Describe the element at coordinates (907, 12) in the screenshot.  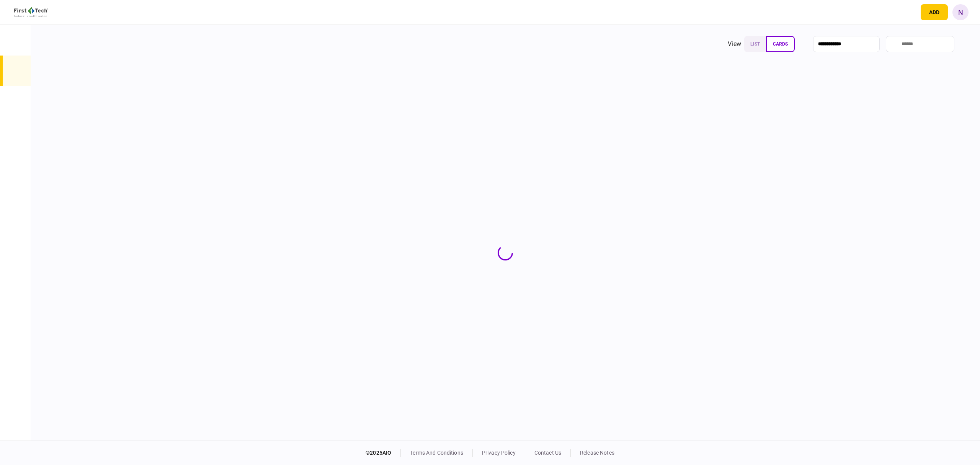
I see `button: open notifications list` at that location.